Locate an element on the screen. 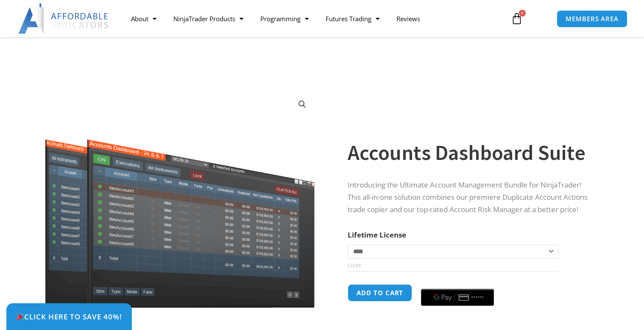  a: Programming is located at coordinates (284, 18).